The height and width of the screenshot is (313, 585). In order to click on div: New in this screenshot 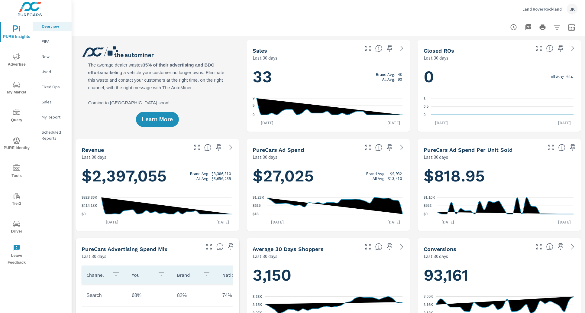, I will do `click(52, 57)`.